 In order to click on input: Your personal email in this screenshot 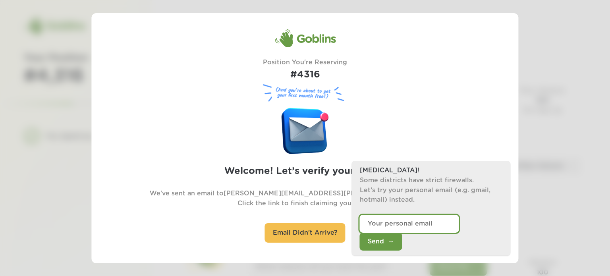, I will do `click(410, 224)`.